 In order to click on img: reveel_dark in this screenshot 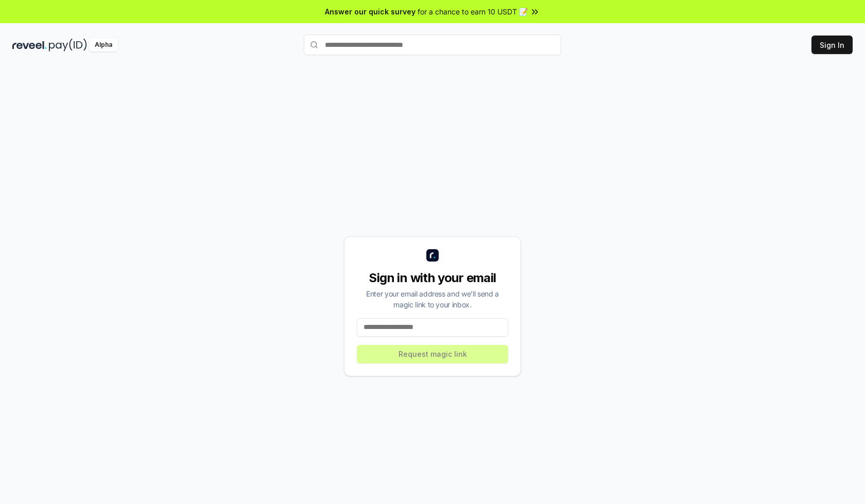, I will do `click(29, 45)`.